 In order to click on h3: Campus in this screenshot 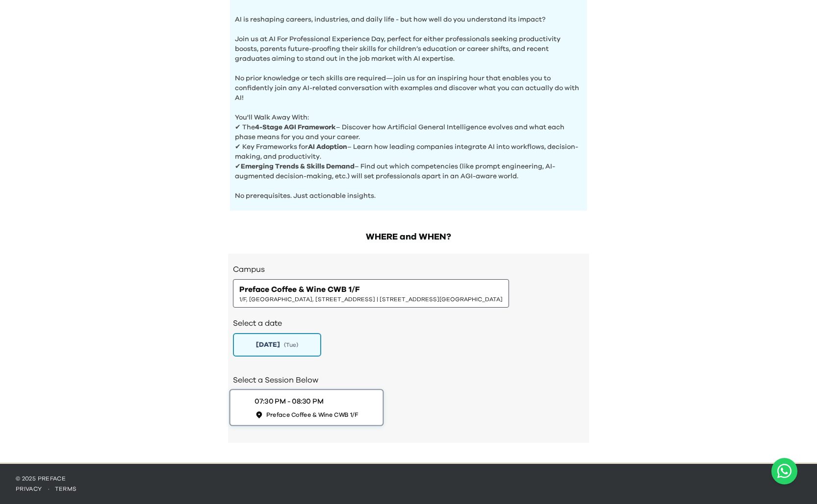, I will do `click(408, 270)`.